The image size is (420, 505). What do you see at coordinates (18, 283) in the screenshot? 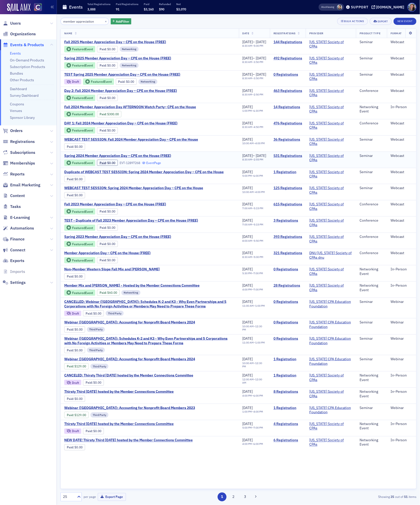
I see `span: Settings` at bounding box center [18, 283].